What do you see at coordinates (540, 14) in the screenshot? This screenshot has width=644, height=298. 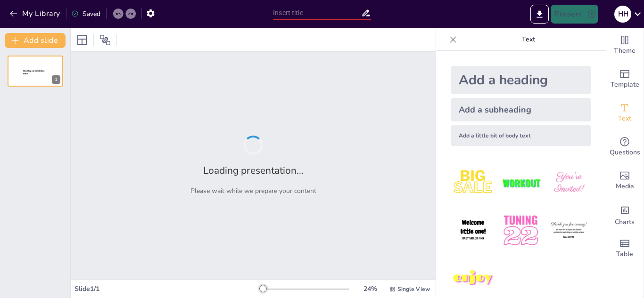 I see `button: Export to PowerPoint` at bounding box center [540, 14].